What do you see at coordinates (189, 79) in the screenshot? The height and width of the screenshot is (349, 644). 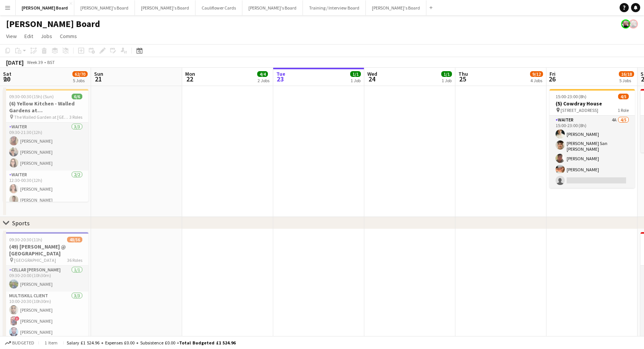 I see `span: 22` at bounding box center [189, 79].